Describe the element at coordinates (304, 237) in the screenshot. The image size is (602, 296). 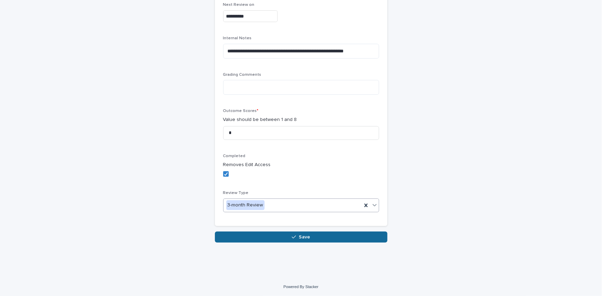
I see `span: Save` at that location.